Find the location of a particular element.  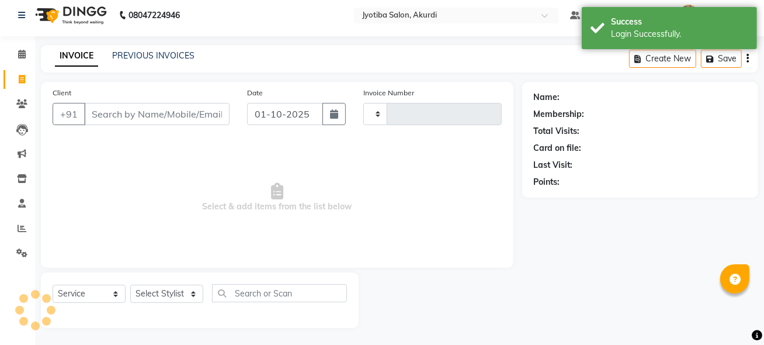

div: Last Visit: is located at coordinates (553, 165).